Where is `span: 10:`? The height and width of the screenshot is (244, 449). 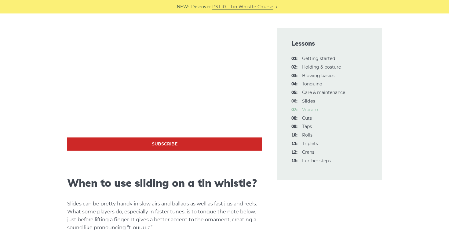 span: 10: is located at coordinates (295, 135).